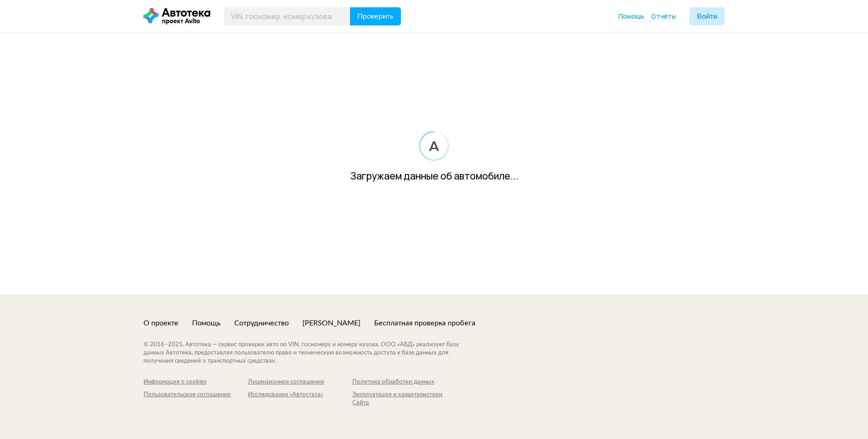 Image resolution: width=868 pixels, height=439 pixels. Describe the element at coordinates (300, 382) in the screenshot. I see `div: Лицензионное соглашение` at that location.